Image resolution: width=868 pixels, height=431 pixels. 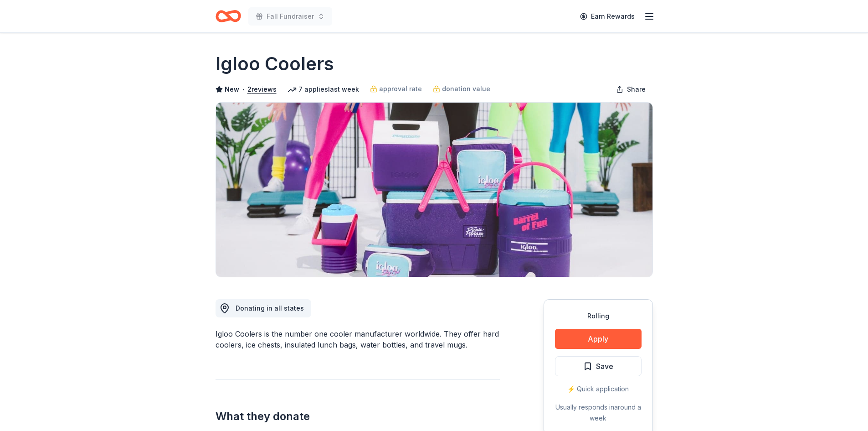 What do you see at coordinates (631, 89) in the screenshot?
I see `button: Share` at bounding box center [631, 89].